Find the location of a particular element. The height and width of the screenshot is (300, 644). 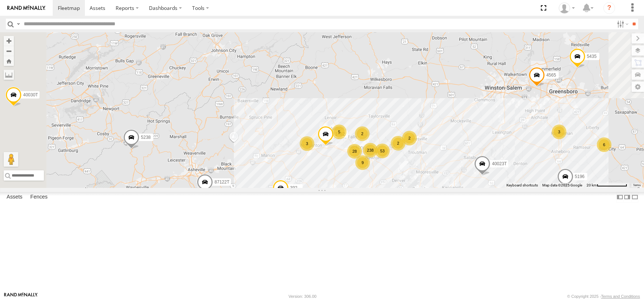

span: 4565 is located at coordinates (551, 75).